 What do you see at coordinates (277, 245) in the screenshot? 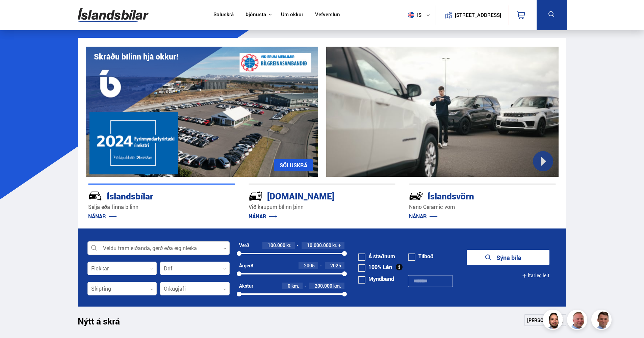
I see `span: 100.000` at bounding box center [277, 245].